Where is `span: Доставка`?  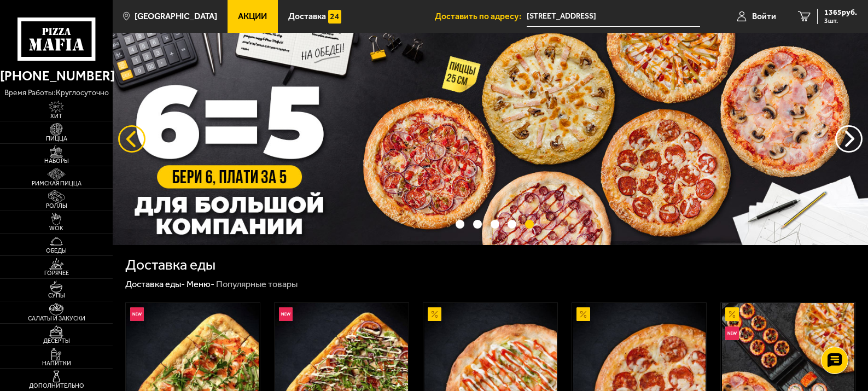
span: Доставка is located at coordinates (307, 17).